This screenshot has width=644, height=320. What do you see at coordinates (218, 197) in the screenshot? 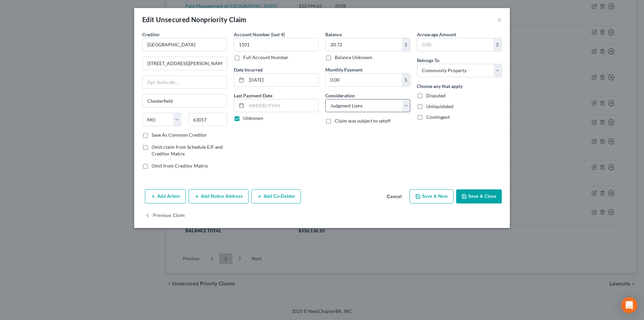
I see `button: Add Notice Address` at bounding box center [218, 197].